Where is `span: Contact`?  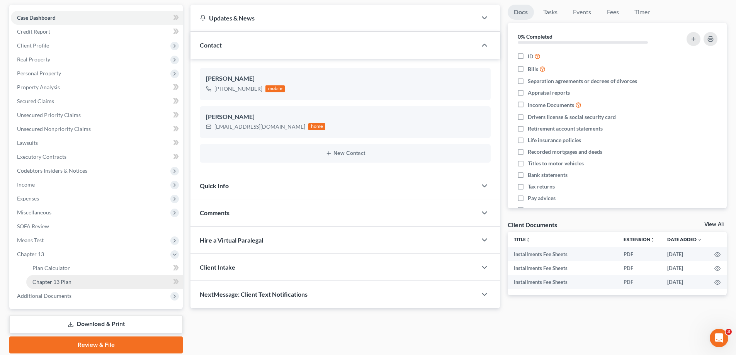 span: Contact is located at coordinates (210, 45).